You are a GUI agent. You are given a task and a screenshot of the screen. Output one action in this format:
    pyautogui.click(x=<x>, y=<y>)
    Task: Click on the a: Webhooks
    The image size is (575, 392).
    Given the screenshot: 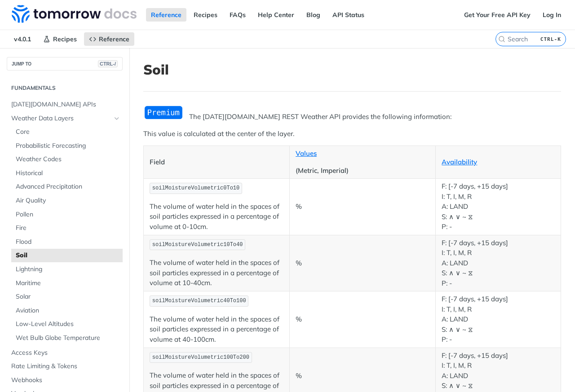 What is the action you would take?
    pyautogui.click(x=65, y=380)
    